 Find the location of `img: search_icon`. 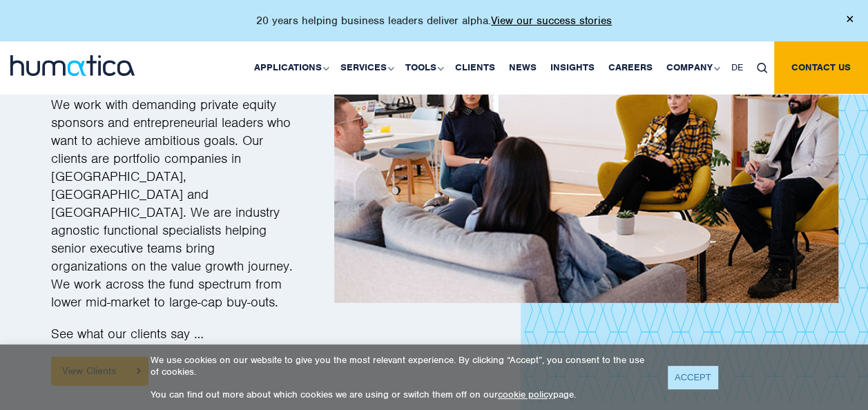

img: search_icon is located at coordinates (761, 68).